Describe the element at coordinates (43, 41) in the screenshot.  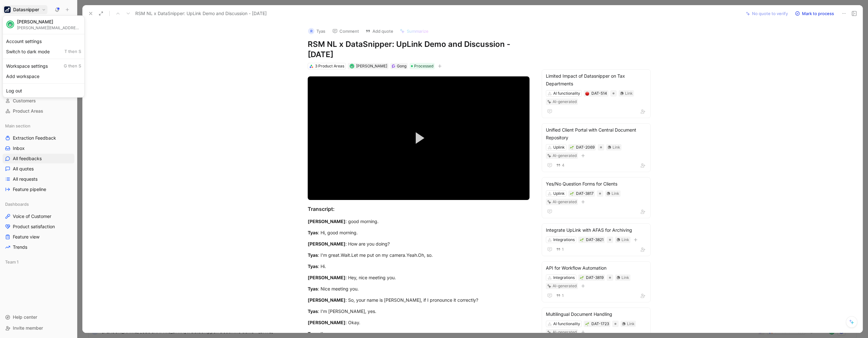
I see `div: Account settings` at that location.